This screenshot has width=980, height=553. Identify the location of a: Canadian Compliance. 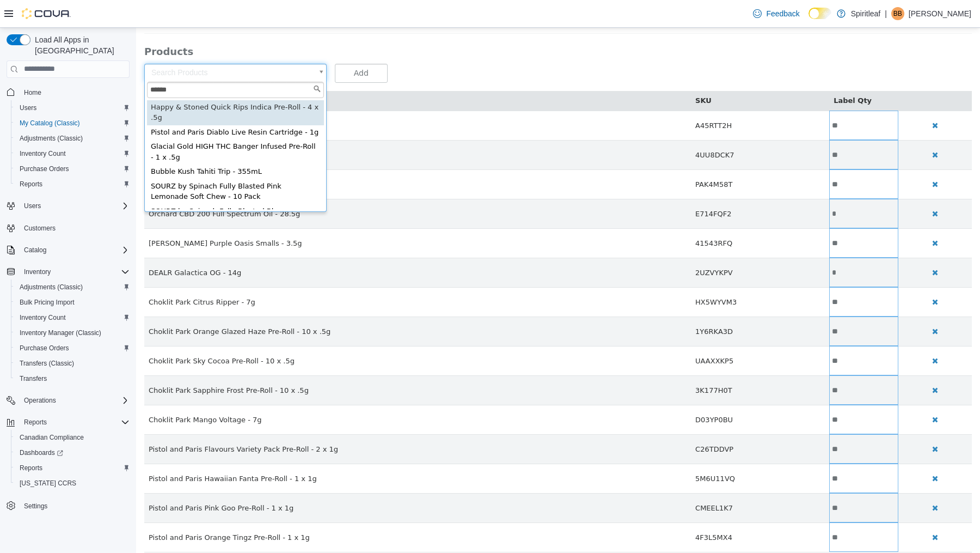
(52, 438).